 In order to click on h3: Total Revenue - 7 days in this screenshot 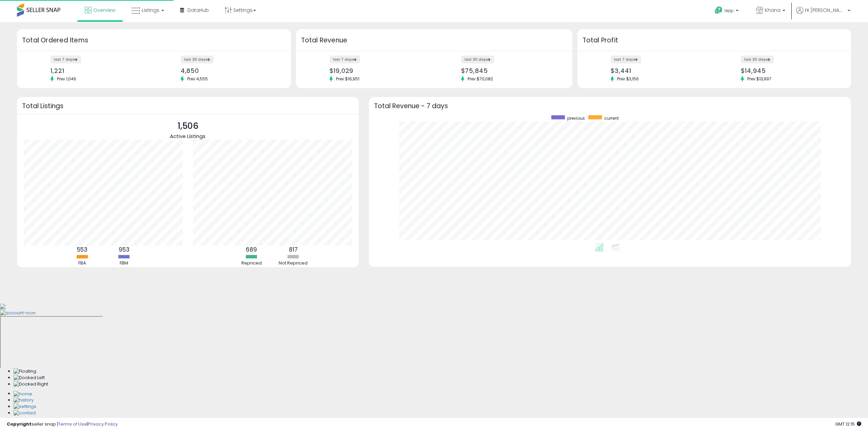, I will do `click(610, 106)`.